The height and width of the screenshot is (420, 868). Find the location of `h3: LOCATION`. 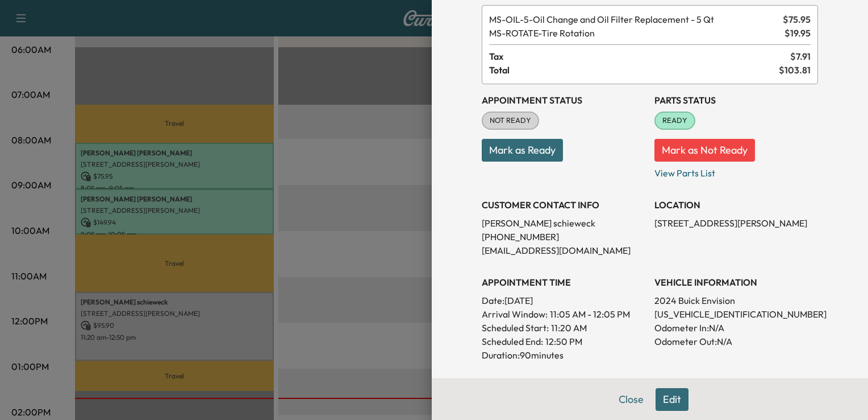

h3: LOCATION is located at coordinates (736, 205).